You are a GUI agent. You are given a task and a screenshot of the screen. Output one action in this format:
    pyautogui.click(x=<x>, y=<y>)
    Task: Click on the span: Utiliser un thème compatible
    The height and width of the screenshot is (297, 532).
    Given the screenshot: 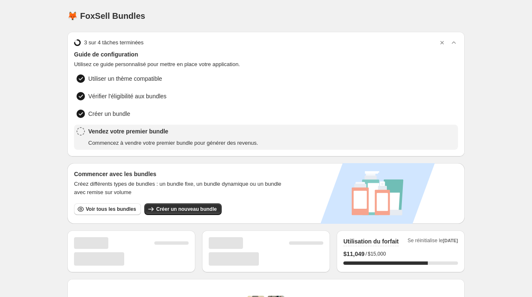 What is the action you would take?
    pyautogui.click(x=125, y=79)
    